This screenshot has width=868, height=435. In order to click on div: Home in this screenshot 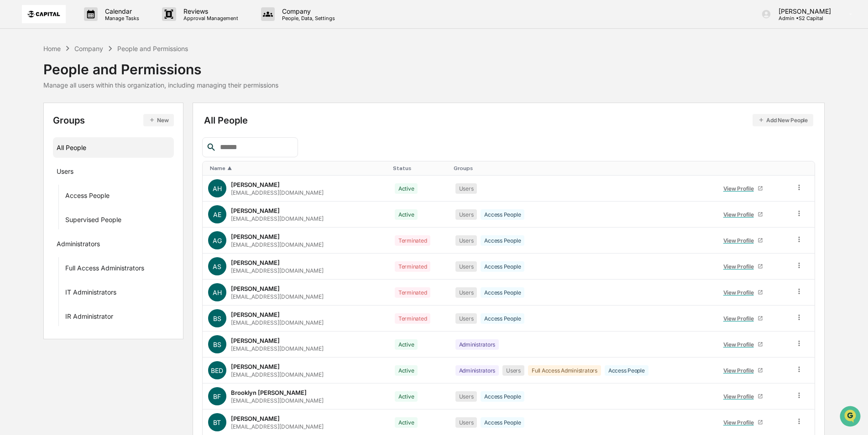, I will do `click(52, 48)`.